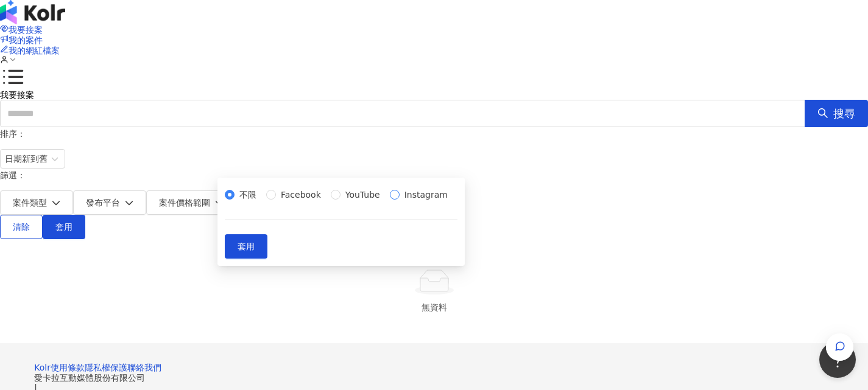 This screenshot has height=390, width=868. Describe the element at coordinates (33, 159) in the screenshot. I see `span: 日期新到舊` at that location.